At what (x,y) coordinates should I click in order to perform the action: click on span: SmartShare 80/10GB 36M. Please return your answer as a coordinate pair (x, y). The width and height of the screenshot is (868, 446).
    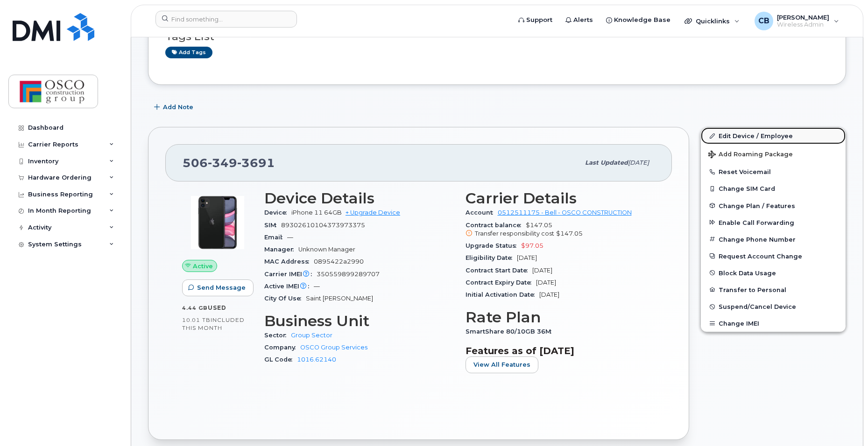
    Looking at the image, I should click on (511, 331).